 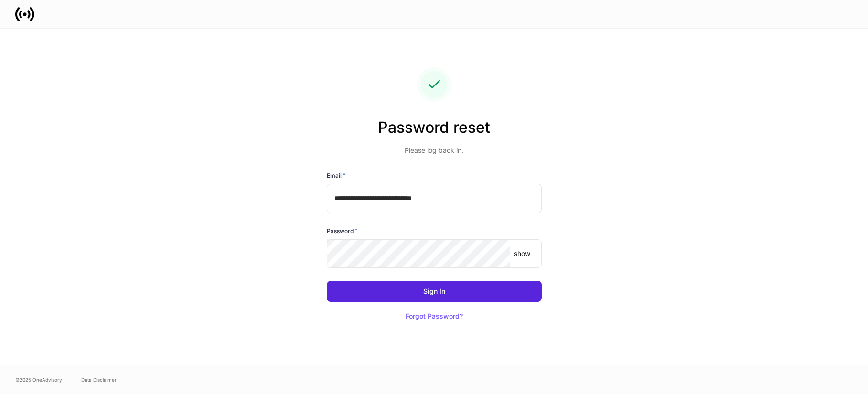 I want to click on p: Please log back in., so click(x=435, y=150).